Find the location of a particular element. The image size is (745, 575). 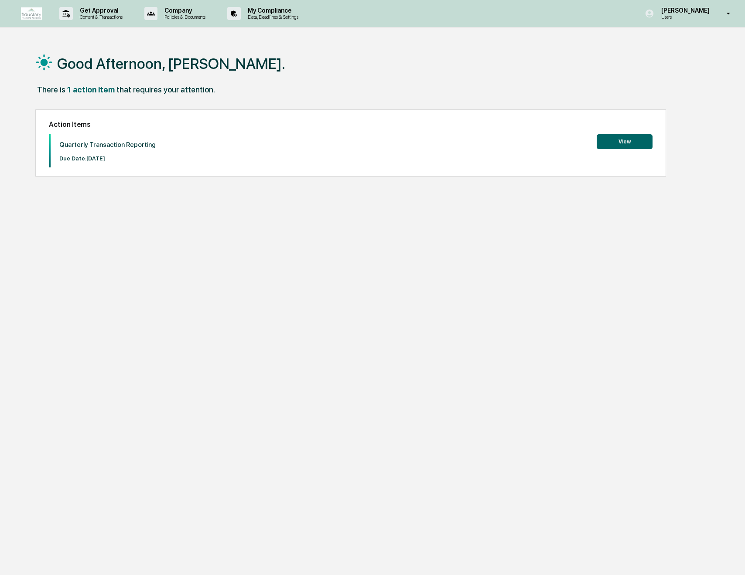

button: View is located at coordinates (625, 142).